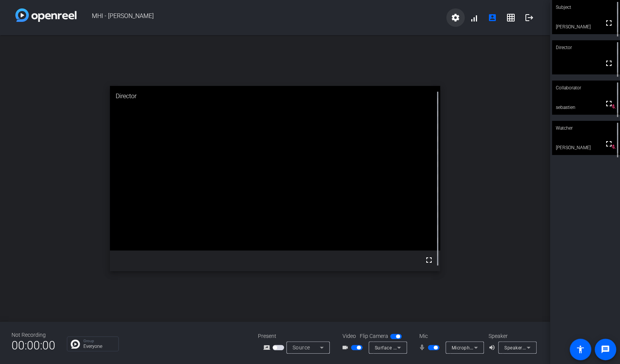 This screenshot has height=364, width=620. Describe the element at coordinates (605, 349) in the screenshot. I see `mat-icon: message` at that location.